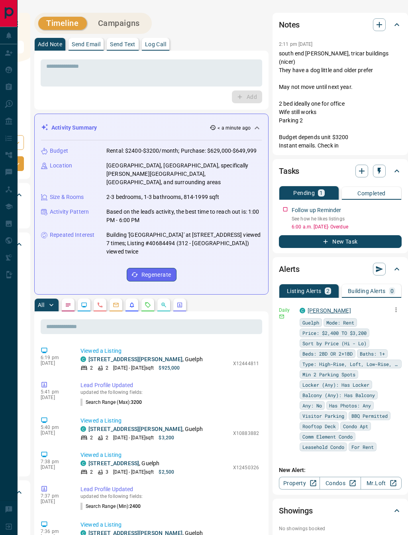 The height and width of the screenshot is (535, 408). What do you see at coordinates (246, 364) in the screenshot?
I see `p: X12444811` at bounding box center [246, 364].